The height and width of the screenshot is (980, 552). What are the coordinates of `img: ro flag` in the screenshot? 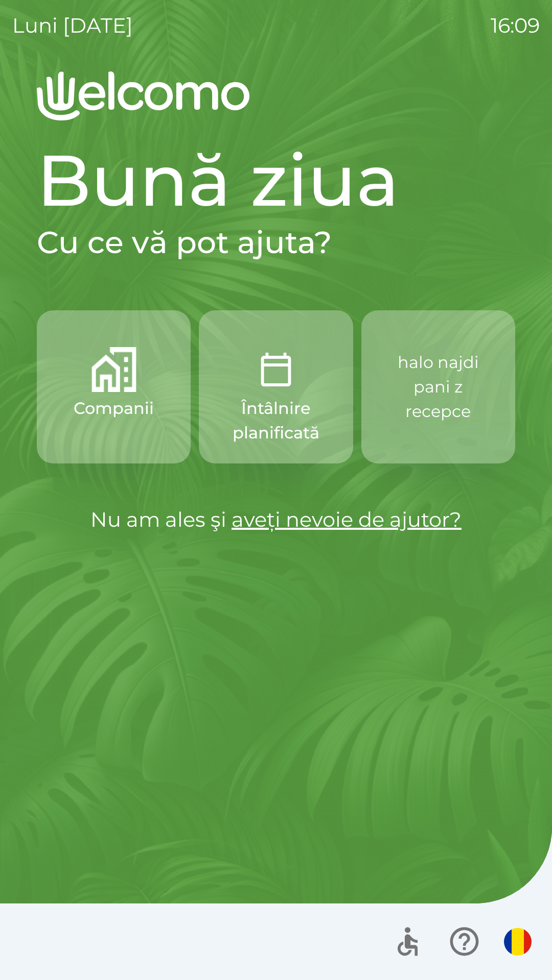 It's located at (518, 942).